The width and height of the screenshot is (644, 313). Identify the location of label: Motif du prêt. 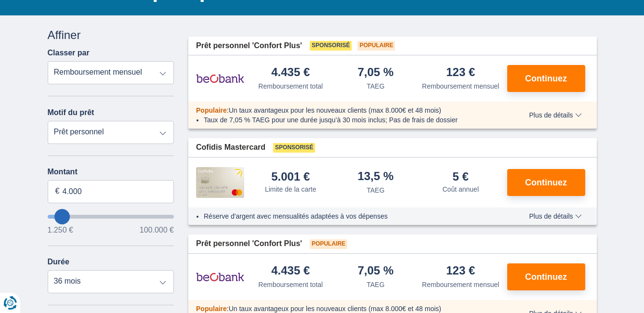
(71, 113).